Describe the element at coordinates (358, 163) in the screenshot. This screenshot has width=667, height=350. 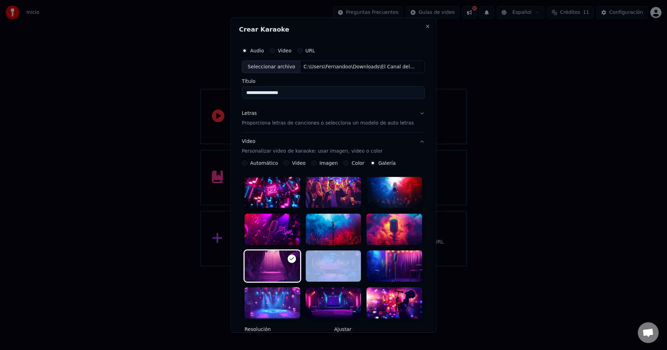
I see `label: Color` at that location.